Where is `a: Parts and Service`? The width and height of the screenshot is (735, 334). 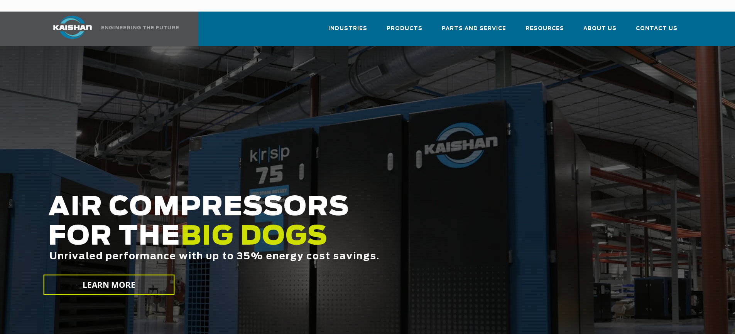 a: Parts and Service is located at coordinates (474, 32).